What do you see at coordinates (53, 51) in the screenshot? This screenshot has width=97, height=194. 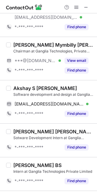 I see `div: Chairman at Ganglia Technologies, Private Limited` at bounding box center [53, 51].